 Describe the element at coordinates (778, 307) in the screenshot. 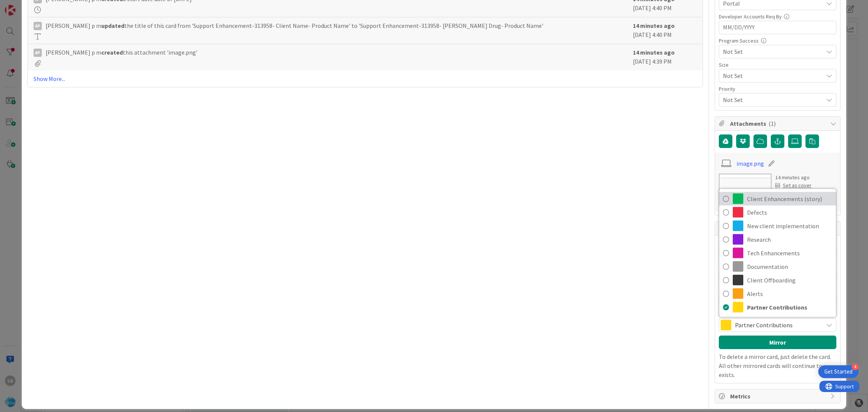

I see `a: Partner Contributions` at that location.